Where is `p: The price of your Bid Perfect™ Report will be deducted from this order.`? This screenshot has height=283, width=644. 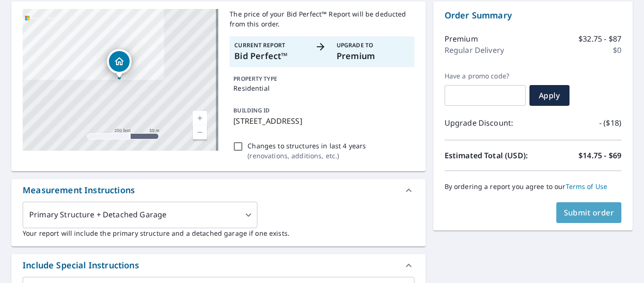
p: The price of your Bid Perfect™ Report will be deducted from this order. is located at coordinates (322, 19).